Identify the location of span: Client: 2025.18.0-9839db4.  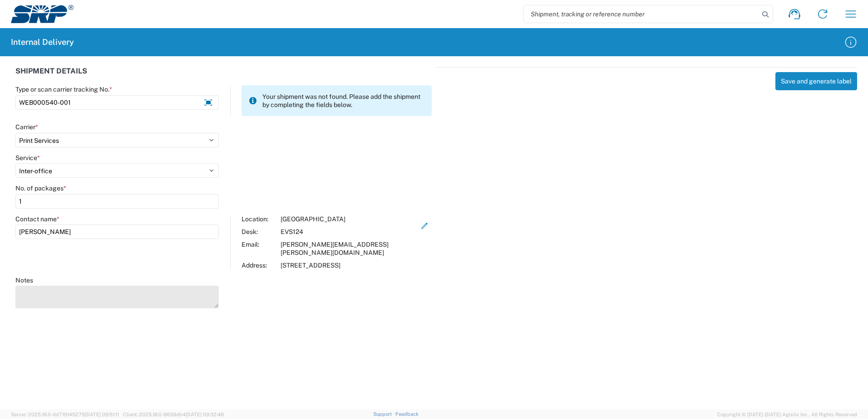
(174, 415).